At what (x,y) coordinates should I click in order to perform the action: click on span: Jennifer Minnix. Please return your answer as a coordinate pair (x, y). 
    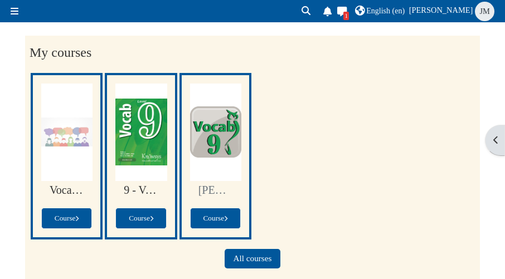
    Looking at the image, I should click on (484, 11).